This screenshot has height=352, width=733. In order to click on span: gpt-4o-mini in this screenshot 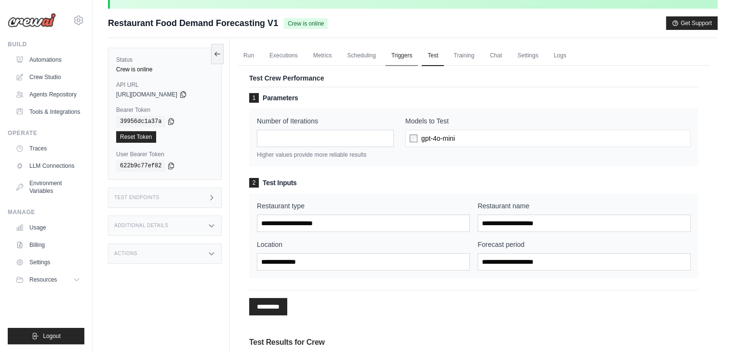, I will do `click(438, 138)`.